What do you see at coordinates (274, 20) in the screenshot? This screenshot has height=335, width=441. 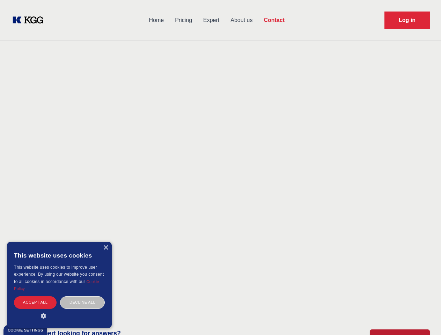 I see `a: Contact` at bounding box center [274, 20].